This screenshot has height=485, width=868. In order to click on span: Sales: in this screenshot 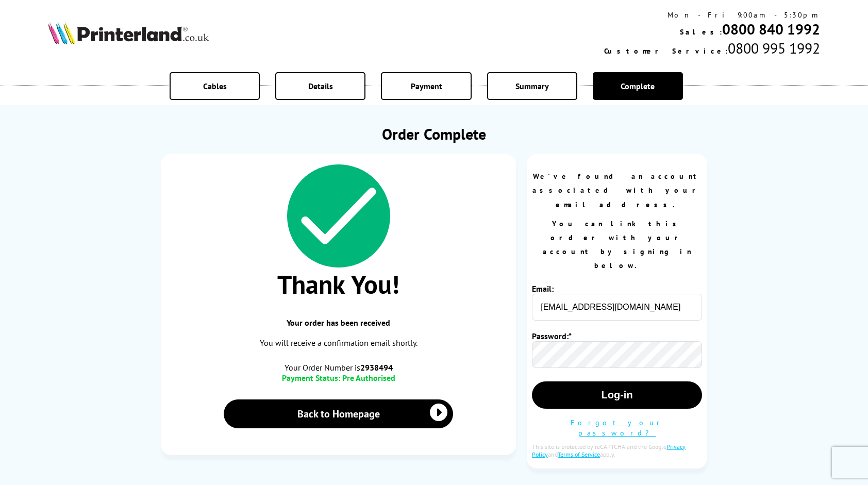, I will do `click(701, 32)`.